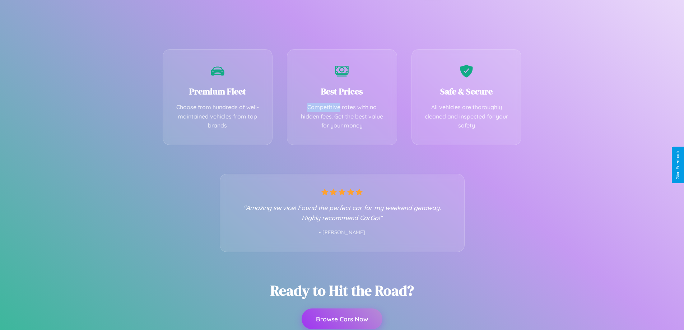 The width and height of the screenshot is (684, 330). What do you see at coordinates (342, 91) in the screenshot?
I see `h3: Best Prices` at bounding box center [342, 91].